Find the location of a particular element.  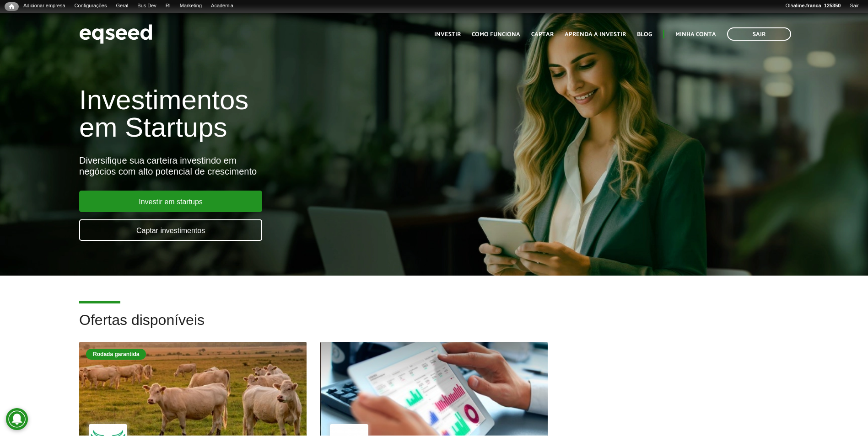

a: Configurações is located at coordinates (90, 6).